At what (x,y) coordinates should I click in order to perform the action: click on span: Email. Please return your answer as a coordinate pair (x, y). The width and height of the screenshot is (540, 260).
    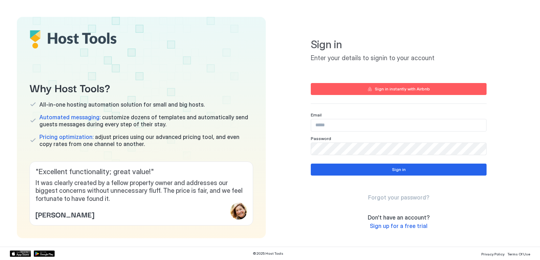
    Looking at the image, I should click on (316, 115).